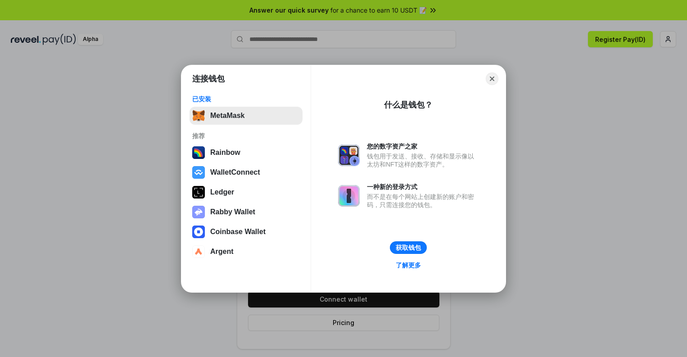  What do you see at coordinates (246, 192) in the screenshot?
I see `button: Ledger` at bounding box center [246, 192].